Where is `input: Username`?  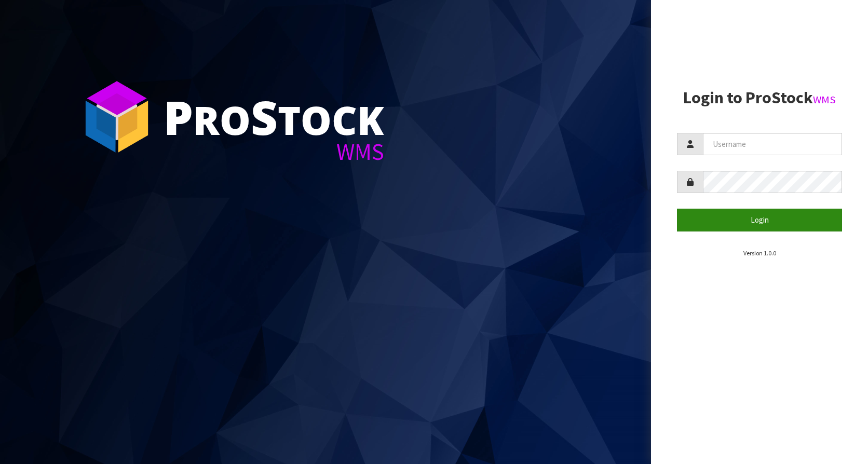 input: Username is located at coordinates (772, 144).